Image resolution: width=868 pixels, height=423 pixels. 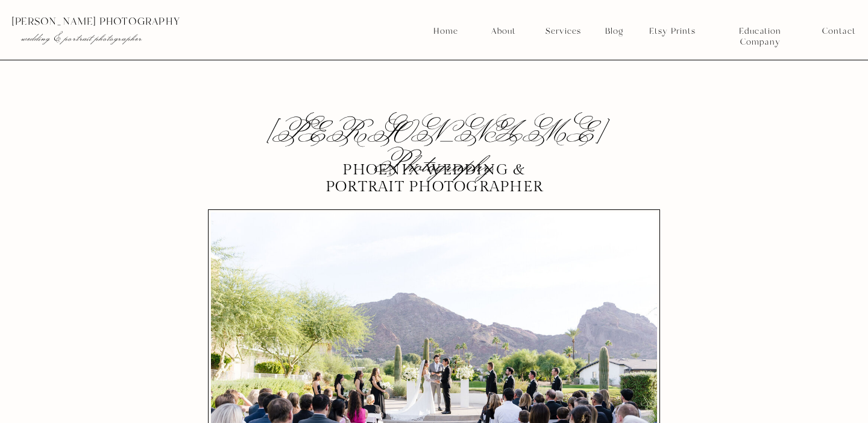 What do you see at coordinates (503, 31) in the screenshot?
I see `nav: About` at bounding box center [503, 31].